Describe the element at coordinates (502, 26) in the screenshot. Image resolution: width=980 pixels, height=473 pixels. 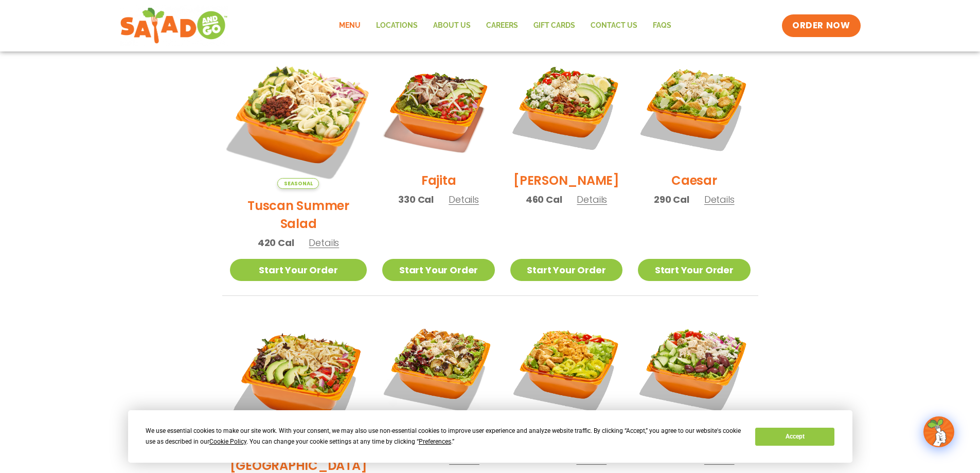
I see `a: Careers` at that location.